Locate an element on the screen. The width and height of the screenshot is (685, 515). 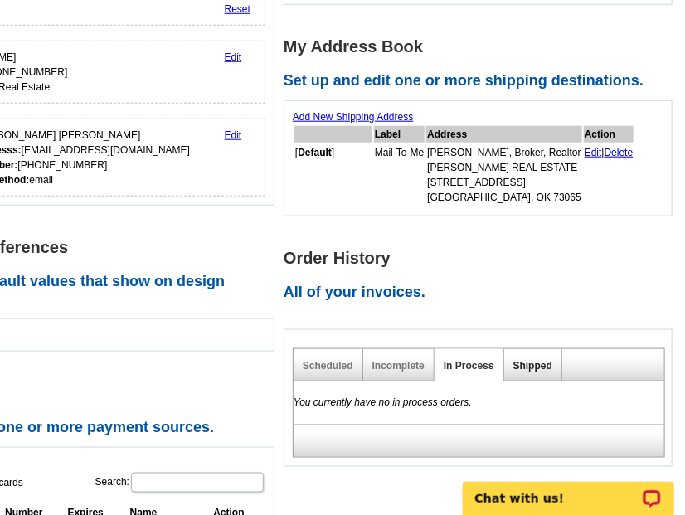
h1: Order History is located at coordinates (483, 258).